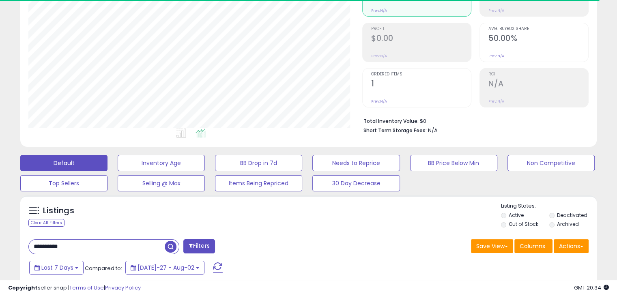  Describe the element at coordinates (516, 215) in the screenshot. I see `label: Active` at that location.